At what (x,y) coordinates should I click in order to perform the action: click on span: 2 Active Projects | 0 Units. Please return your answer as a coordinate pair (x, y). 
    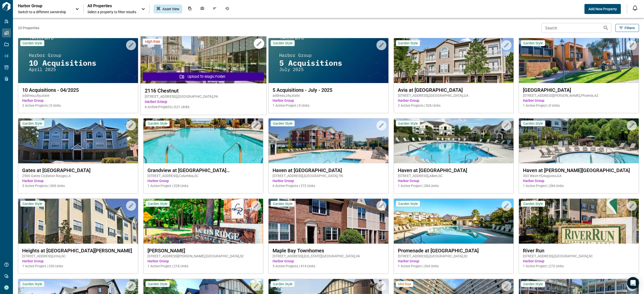
    Looking at the image, I should click on (78, 106).